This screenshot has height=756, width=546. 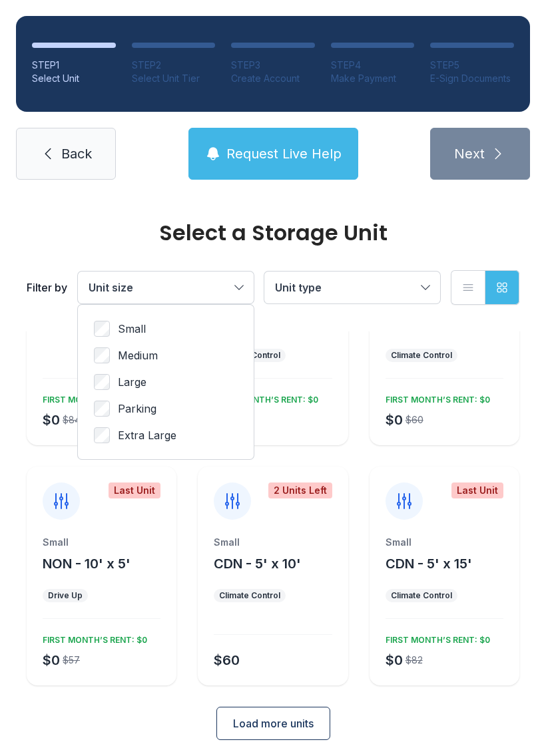 I want to click on span: Unit size, so click(x=111, y=288).